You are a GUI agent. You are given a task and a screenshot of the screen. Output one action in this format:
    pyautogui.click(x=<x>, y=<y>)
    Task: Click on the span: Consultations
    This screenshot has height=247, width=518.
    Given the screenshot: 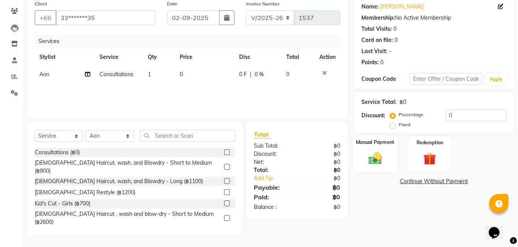 What is the action you would take?
    pyautogui.click(x=116, y=74)
    